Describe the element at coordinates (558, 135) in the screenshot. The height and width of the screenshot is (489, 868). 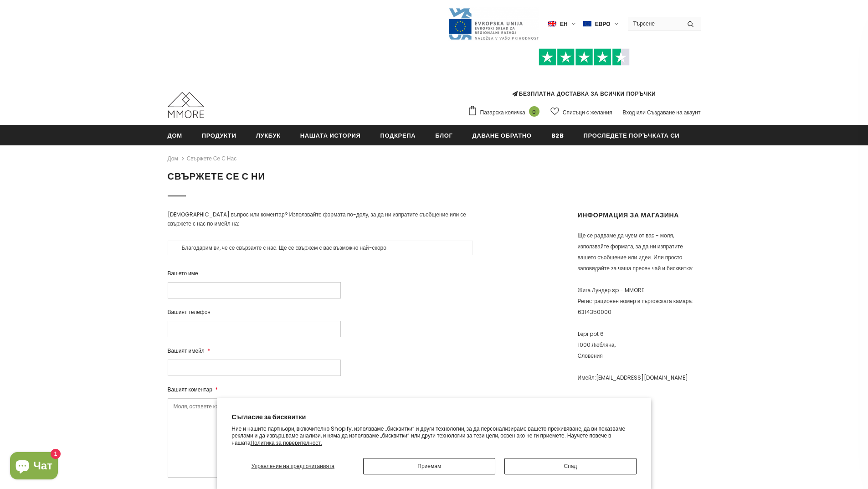
I see `a: B2B` at that location.